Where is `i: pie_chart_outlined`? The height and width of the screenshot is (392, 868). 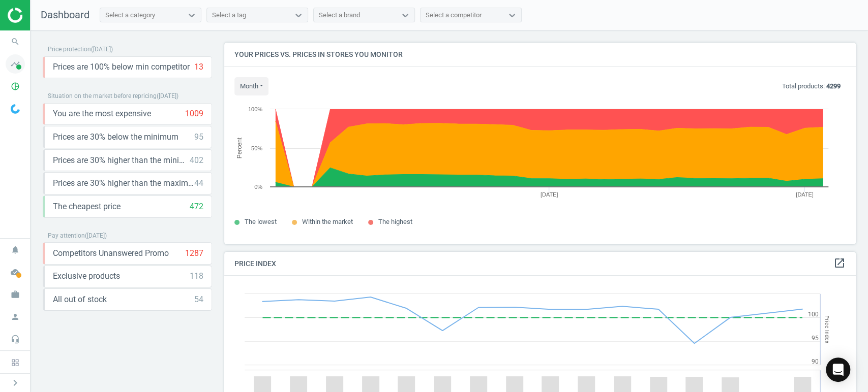
i: pie_chart_outlined is located at coordinates (15, 86).